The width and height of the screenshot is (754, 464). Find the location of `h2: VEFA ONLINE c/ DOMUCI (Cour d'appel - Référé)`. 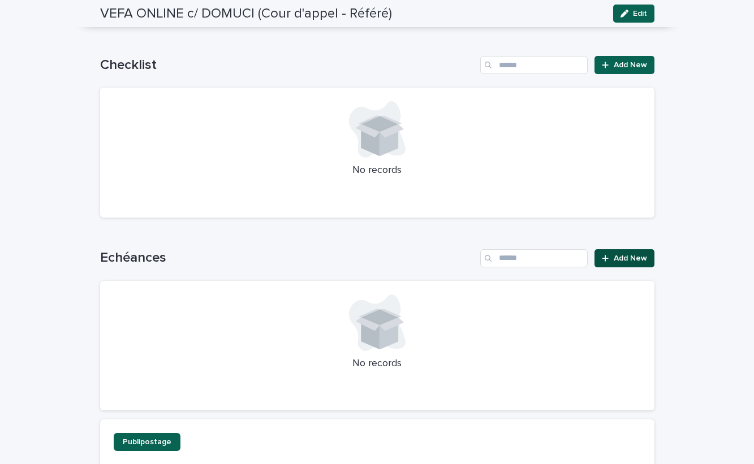

h2: VEFA ONLINE c/ DOMUCI (Cour d'appel - Référé) is located at coordinates (246, 14).